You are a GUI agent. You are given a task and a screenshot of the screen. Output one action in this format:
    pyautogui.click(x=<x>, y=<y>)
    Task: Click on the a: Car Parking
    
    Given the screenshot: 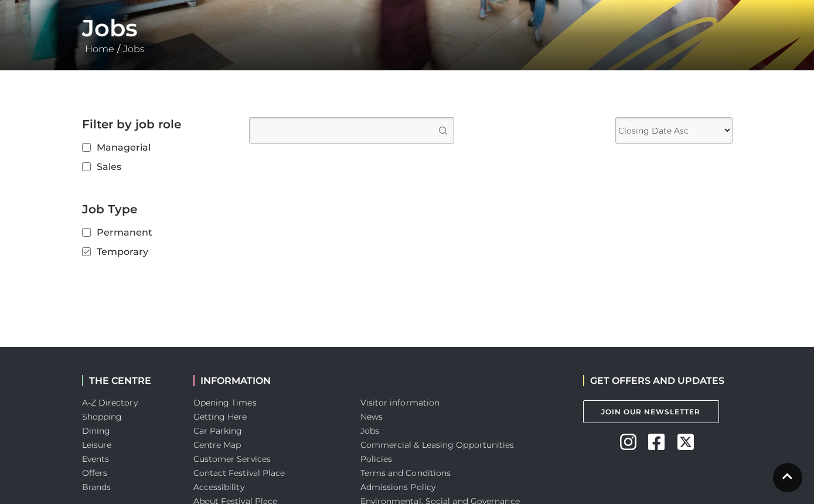 What is the action you would take?
    pyautogui.click(x=218, y=431)
    